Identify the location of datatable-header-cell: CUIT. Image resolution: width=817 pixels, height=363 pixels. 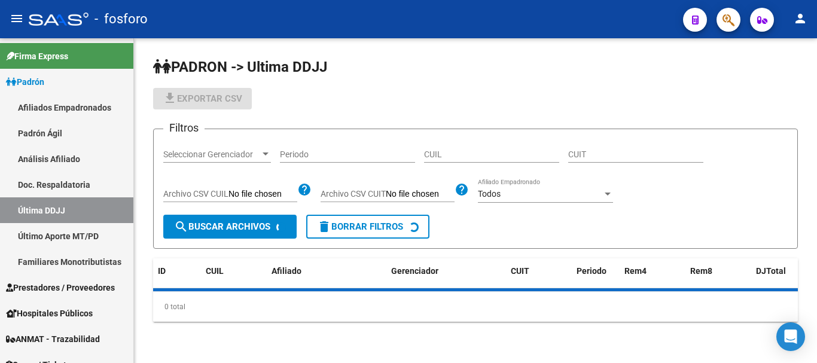
(539, 271).